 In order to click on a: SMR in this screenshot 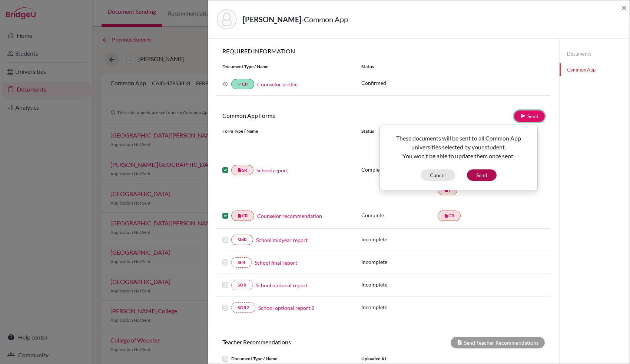, I will do `click(242, 240)`.